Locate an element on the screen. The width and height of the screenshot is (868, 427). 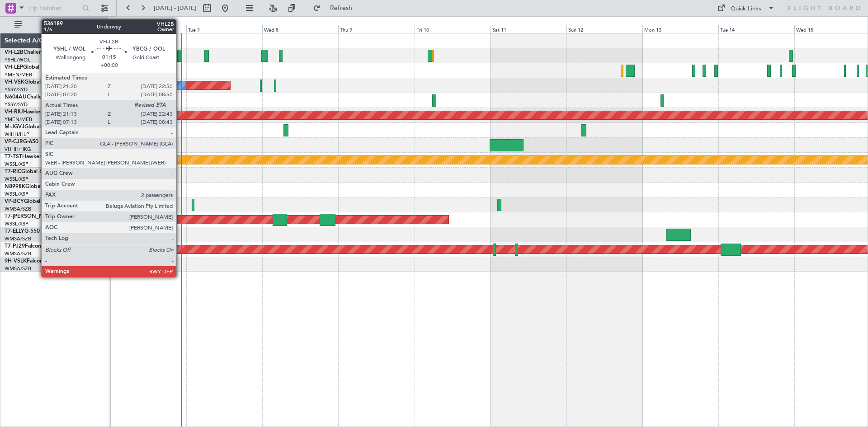
a: N8998KGlobal 6000 is located at coordinates (30, 187).